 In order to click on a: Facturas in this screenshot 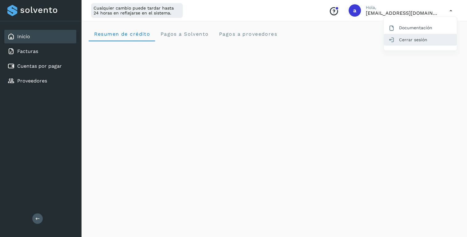, I will do `click(28, 51)`.